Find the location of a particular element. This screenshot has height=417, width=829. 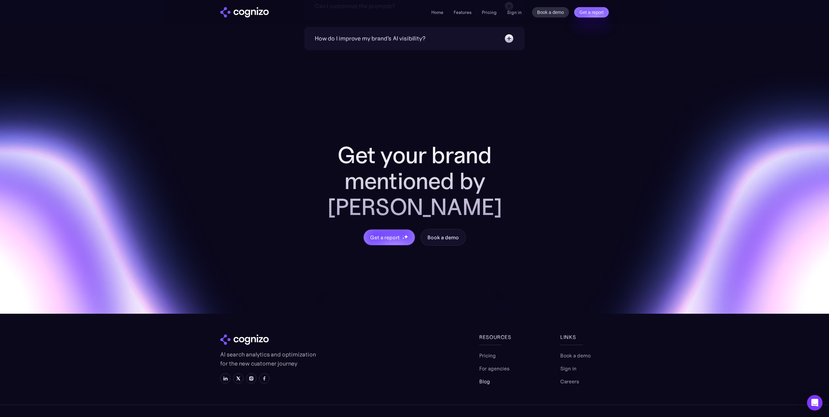

a: home is located at coordinates (245, 12).